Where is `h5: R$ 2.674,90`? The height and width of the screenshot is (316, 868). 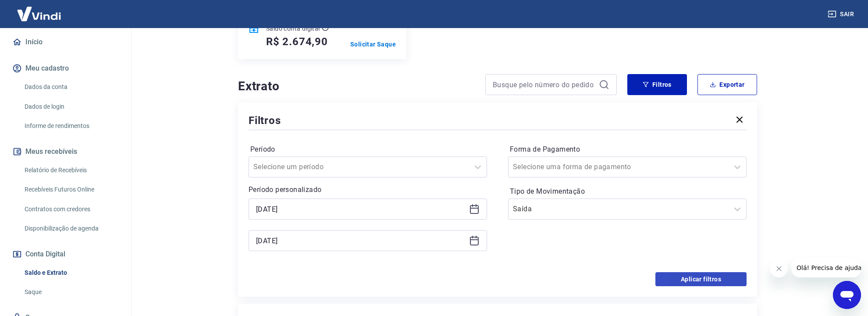
h5: R$ 2.674,90 is located at coordinates (297, 41).